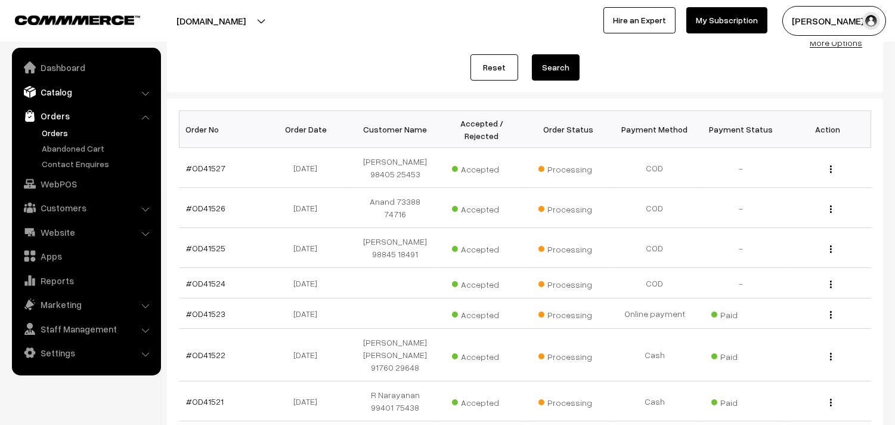  Describe the element at coordinates (205, 401) in the screenshot. I see `a: #OD41521` at that location.